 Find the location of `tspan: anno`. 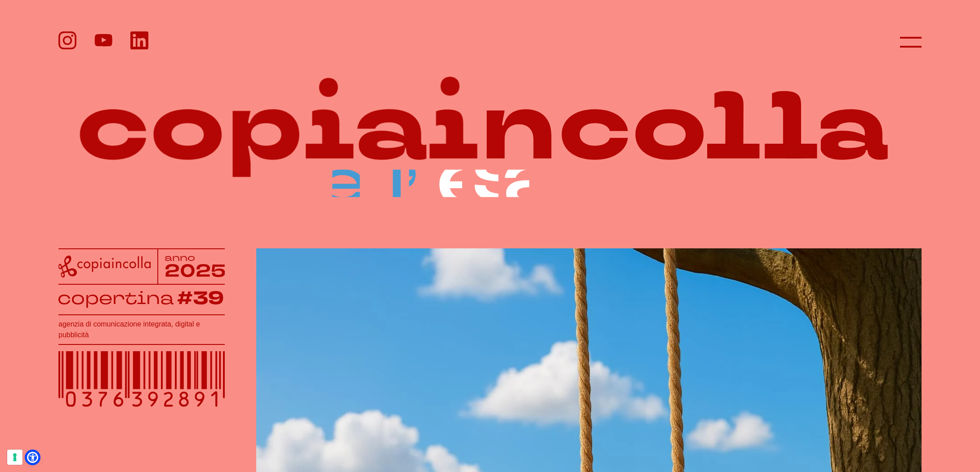

tspan: anno is located at coordinates (180, 257).